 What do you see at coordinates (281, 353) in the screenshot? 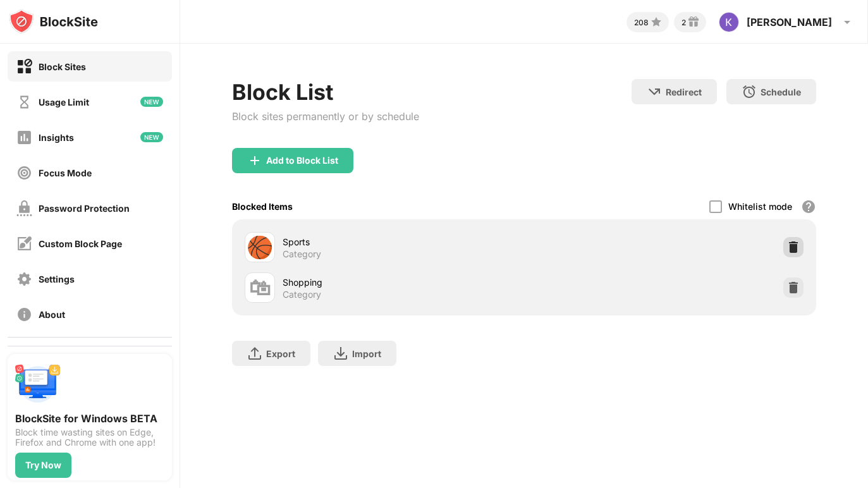
I see `div: Export` at bounding box center [281, 353].